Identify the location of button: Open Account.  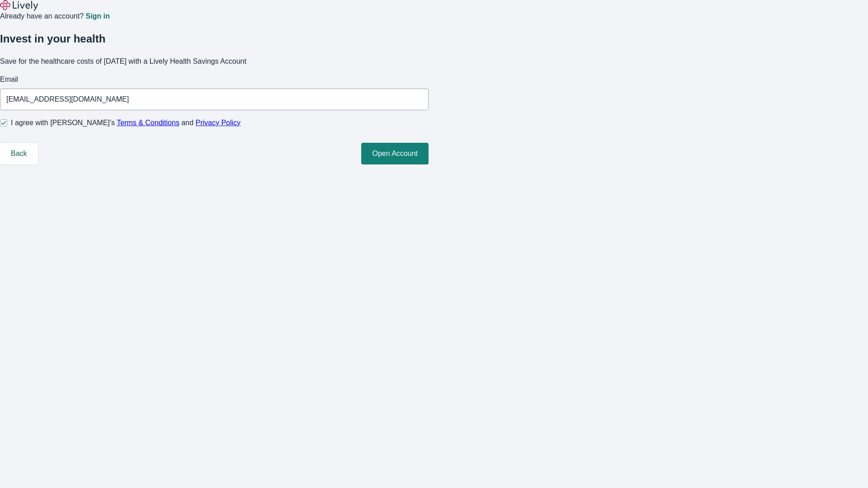
(395, 153).